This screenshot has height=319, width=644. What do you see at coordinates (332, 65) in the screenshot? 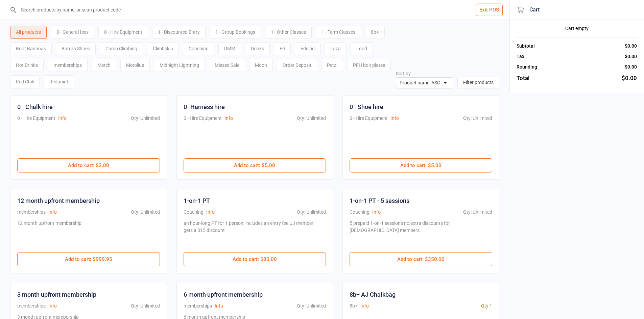
I see `div: Petzl` at bounding box center [332, 65].